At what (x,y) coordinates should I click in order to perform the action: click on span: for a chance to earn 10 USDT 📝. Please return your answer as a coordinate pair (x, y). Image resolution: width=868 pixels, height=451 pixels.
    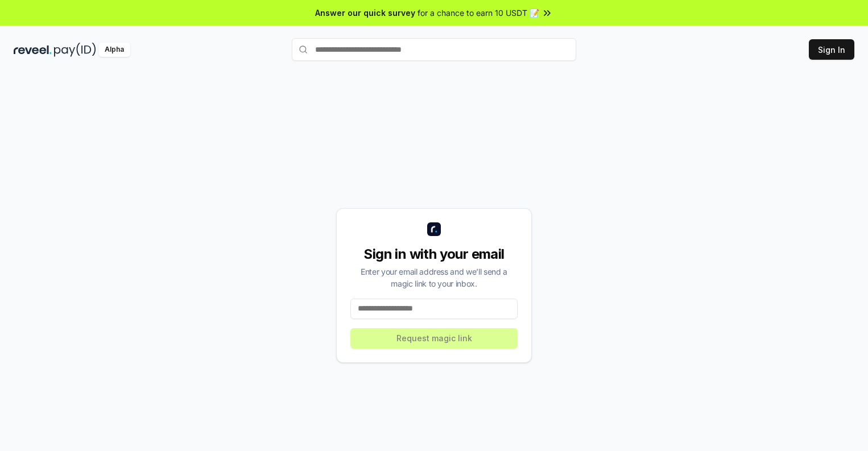
    Looking at the image, I should click on (478, 13).